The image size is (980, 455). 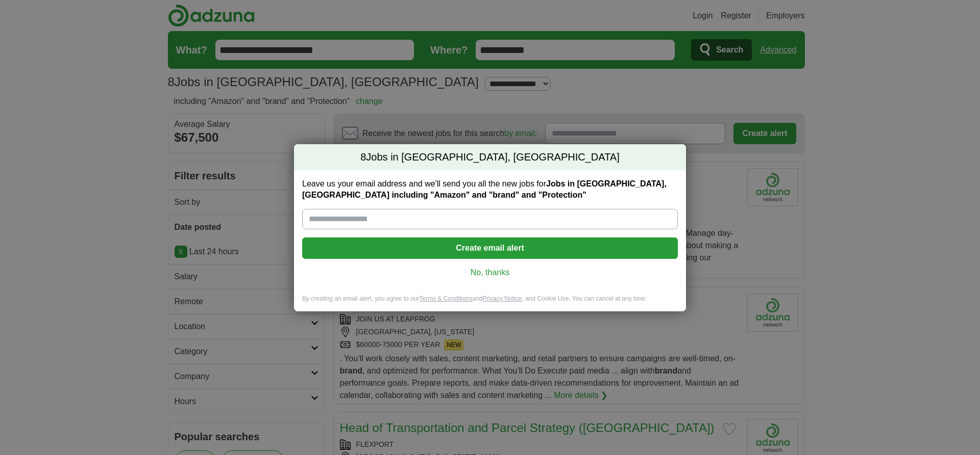 I want to click on span: 8, so click(x=363, y=158).